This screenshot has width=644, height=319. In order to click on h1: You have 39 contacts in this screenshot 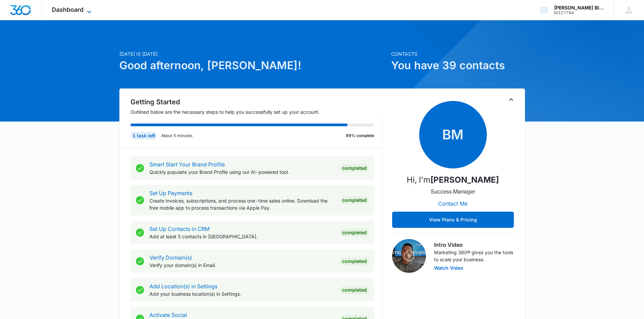, I will do `click(458, 66)`.